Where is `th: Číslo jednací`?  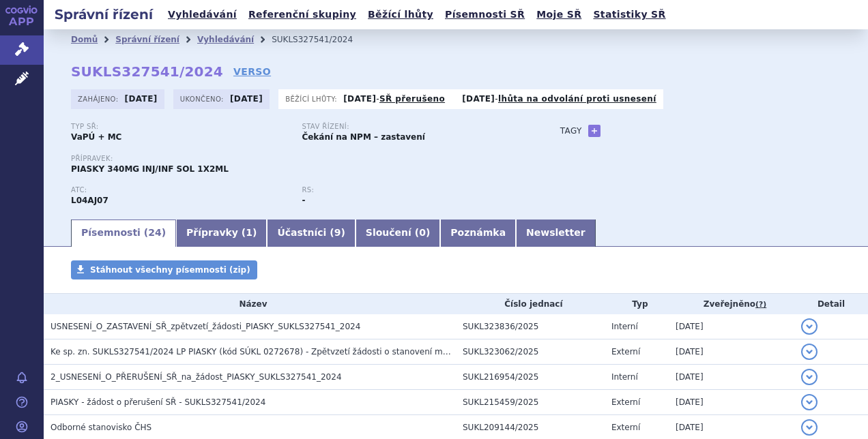
th: Číslo jednací is located at coordinates (530, 304).